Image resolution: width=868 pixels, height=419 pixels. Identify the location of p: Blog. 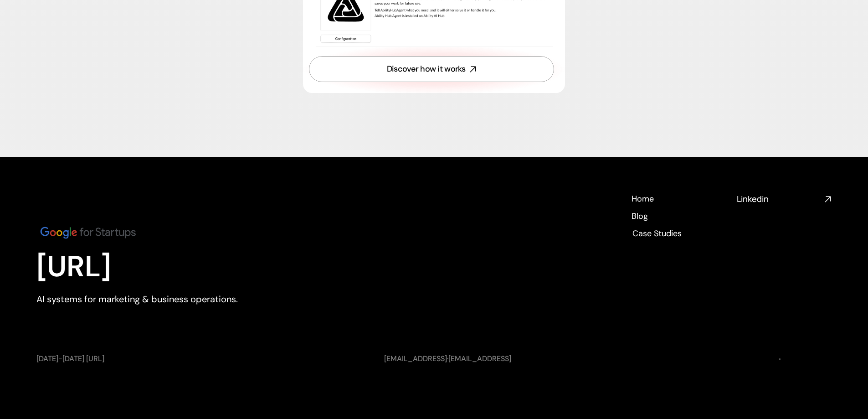
(640, 216).